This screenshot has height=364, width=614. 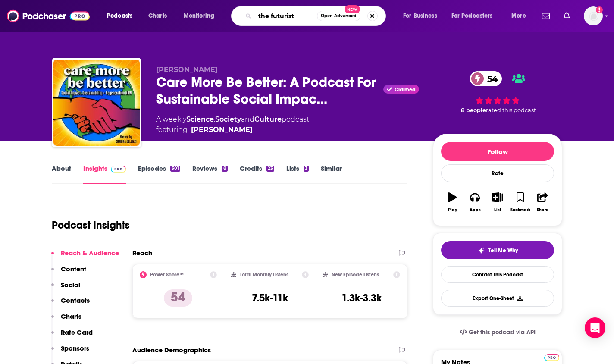 What do you see at coordinates (498, 210) in the screenshot?
I see `div: List` at bounding box center [498, 210].